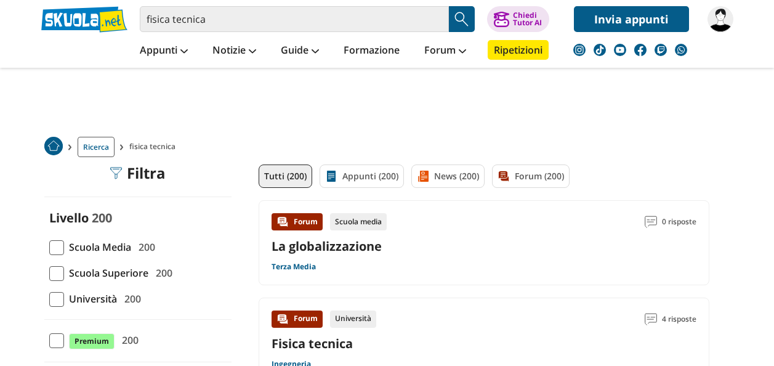  What do you see at coordinates (137, 173) in the screenshot?
I see `div: Filtra` at bounding box center [137, 173].